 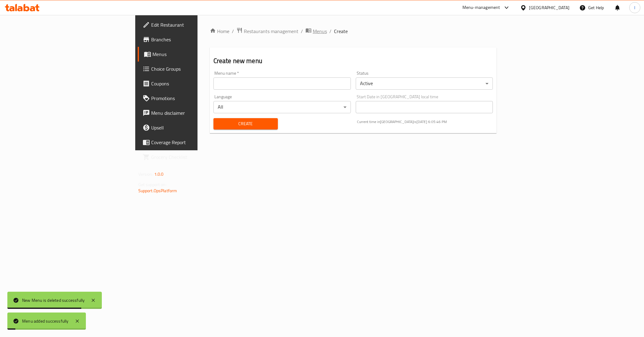 What do you see at coordinates (190, 69) in the screenshot?
I see `a: Choice Groups` at bounding box center [190, 69].